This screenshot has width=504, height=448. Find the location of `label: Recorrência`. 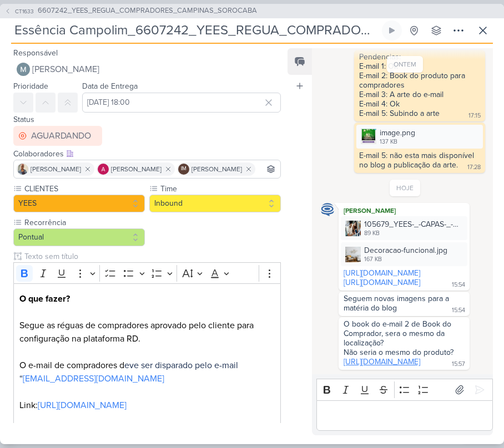

label: Recorrência is located at coordinates (84, 223).